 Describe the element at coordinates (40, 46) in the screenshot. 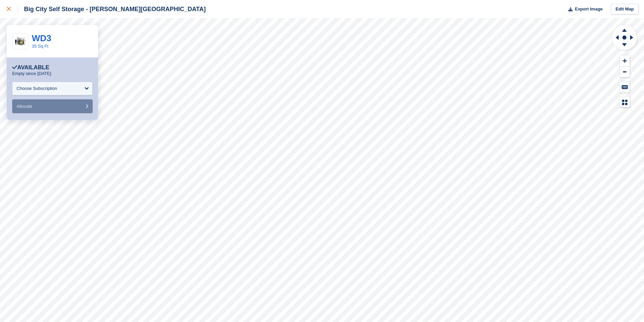

I see `a: 35 Sq Ft` at that location.